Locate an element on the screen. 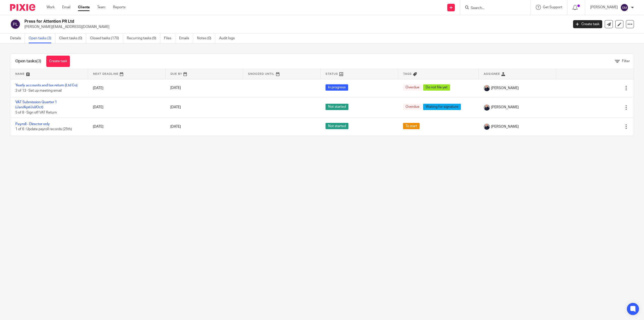 Image resolution: width=644 pixels, height=320 pixels. a: Open tasks (3) is located at coordinates (42, 38).